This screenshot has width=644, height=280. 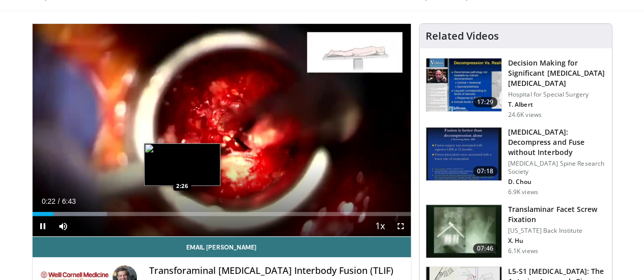 What do you see at coordinates (485, 102) in the screenshot?
I see `span: 17:29` at bounding box center [485, 102].